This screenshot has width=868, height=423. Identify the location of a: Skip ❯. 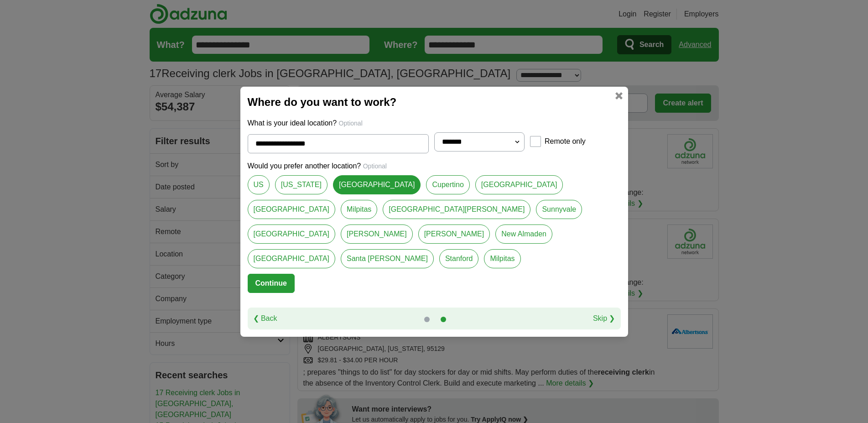
(604, 318).